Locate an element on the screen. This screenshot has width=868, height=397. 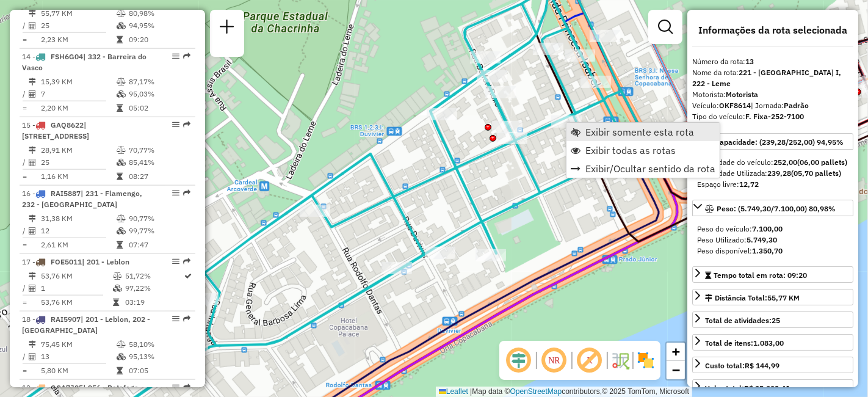
a: Custo total:R$ 144,99 is located at coordinates (773, 365).